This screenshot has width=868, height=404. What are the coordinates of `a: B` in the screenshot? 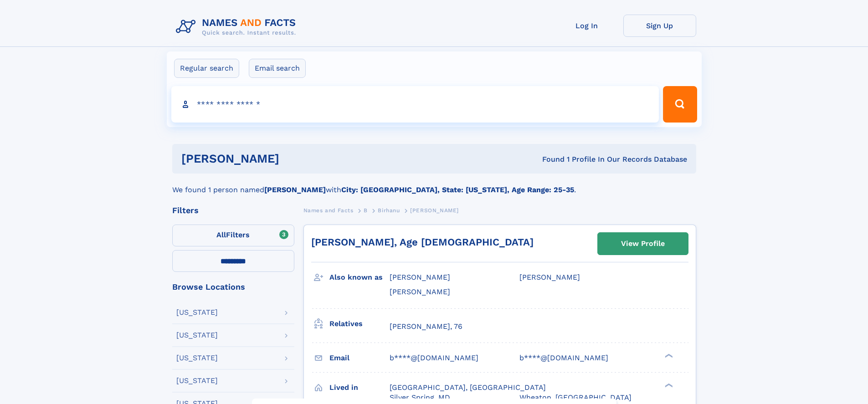 It's located at (365, 210).